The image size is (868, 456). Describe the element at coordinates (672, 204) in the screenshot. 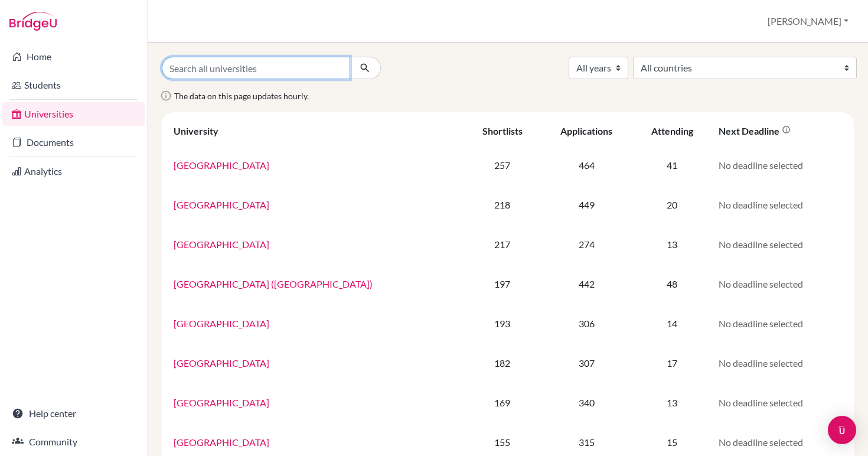

I see `td: 20` at that location.